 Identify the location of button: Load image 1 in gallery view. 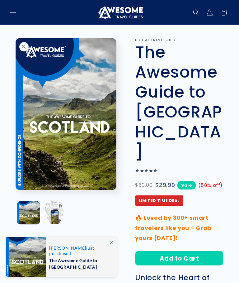
(28, 213).